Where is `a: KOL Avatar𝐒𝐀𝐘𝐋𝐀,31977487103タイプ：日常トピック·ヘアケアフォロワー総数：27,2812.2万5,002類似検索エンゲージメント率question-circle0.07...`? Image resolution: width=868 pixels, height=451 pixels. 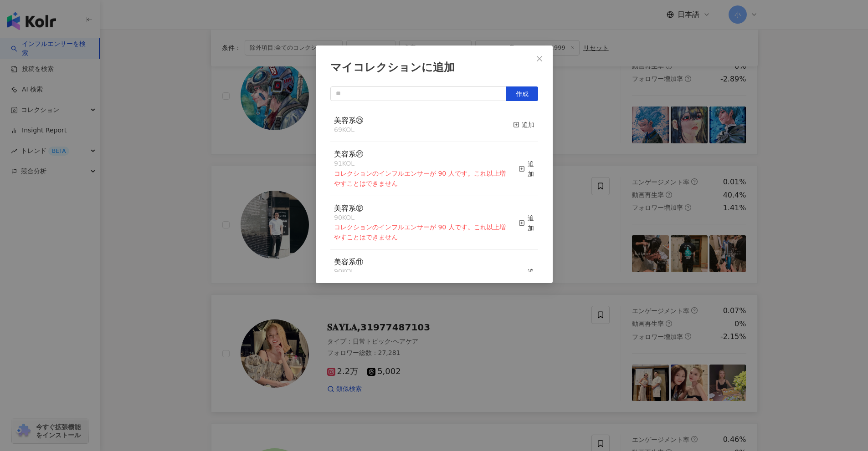
a: KOL Avatar𝐒𝐀𝐘𝐋𝐀,31977487103タイプ：日常トピック·ヘアケアフォロワー総数：27,2812.2万5,002類似検索エンゲージメント率question-circle0.07... is located at coordinates (484, 353).